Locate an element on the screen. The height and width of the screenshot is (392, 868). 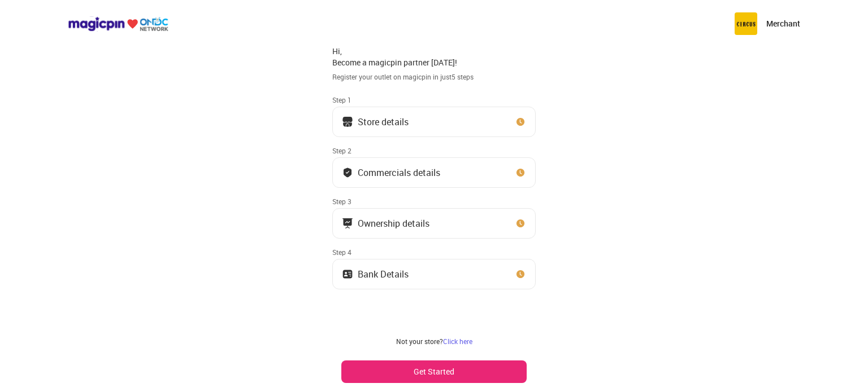
button: Commercials details is located at coordinates (434, 173).